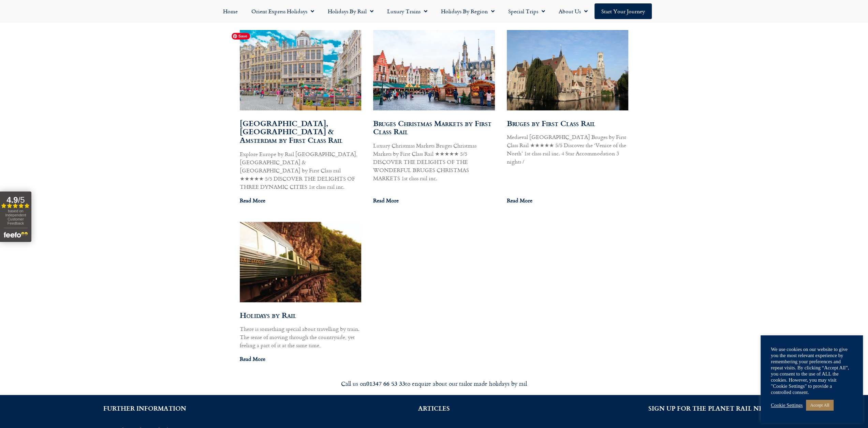 This screenshot has width=868, height=428. Describe the element at coordinates (434, 384) in the screenshot. I see `div: Call us on to enquire about our tailor made holidays by rail` at that location.